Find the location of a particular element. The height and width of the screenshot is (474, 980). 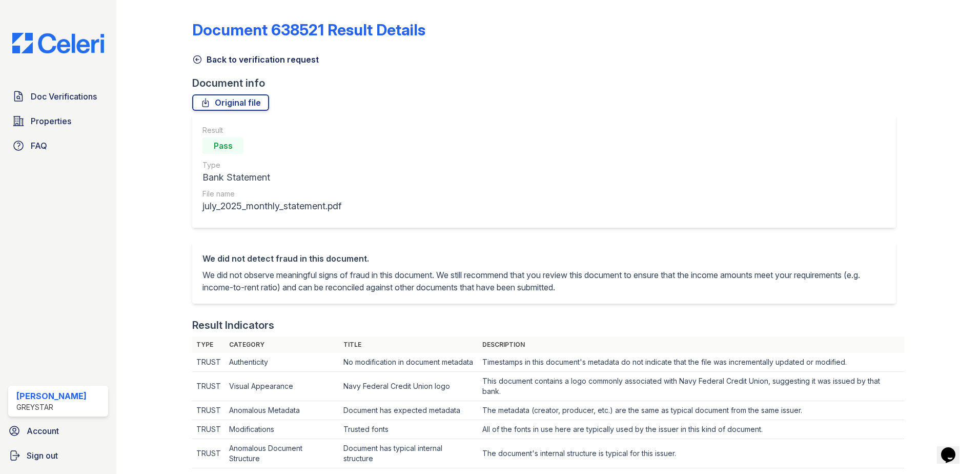

th: Type is located at coordinates (208, 345).